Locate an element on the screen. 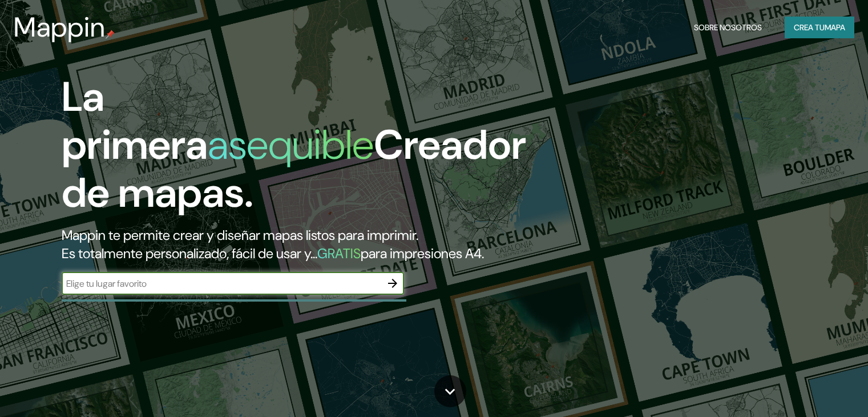 This screenshot has height=417, width=868. font: Sobre nosotros is located at coordinates (728, 27).